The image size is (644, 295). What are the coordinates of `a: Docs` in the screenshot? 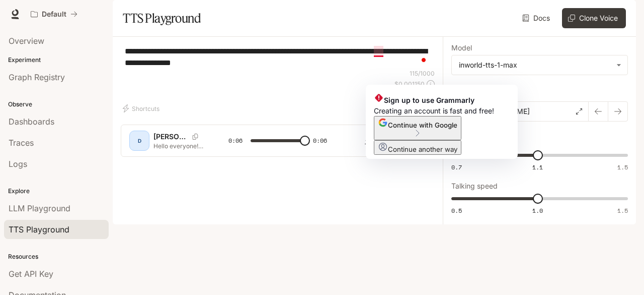 It's located at (537, 18).